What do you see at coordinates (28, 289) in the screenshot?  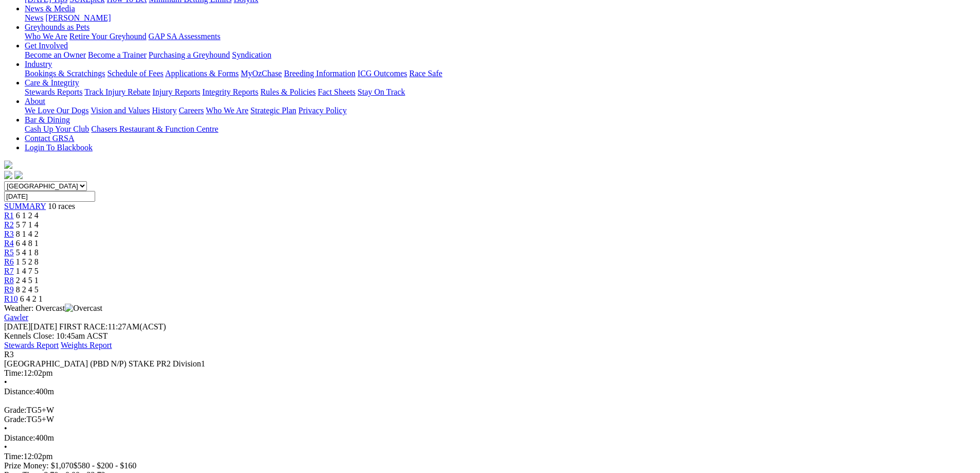 I see `span: 8 2 4 5` at bounding box center [28, 289].